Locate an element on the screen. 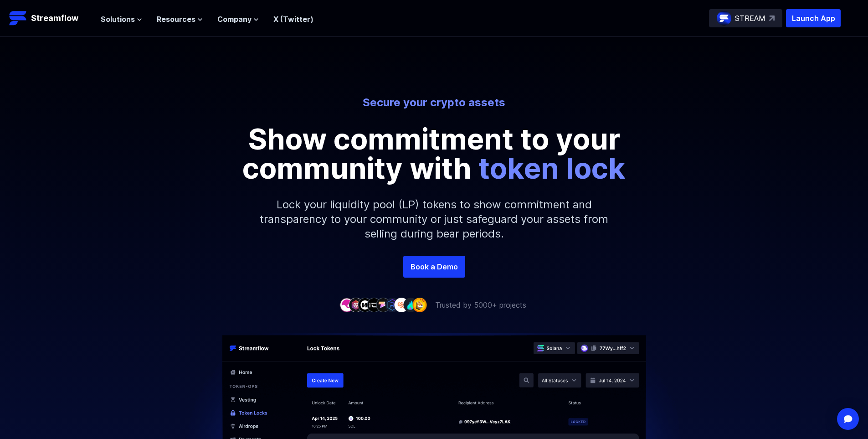 This screenshot has height=439, width=868. span: token lock is located at coordinates (552, 168).